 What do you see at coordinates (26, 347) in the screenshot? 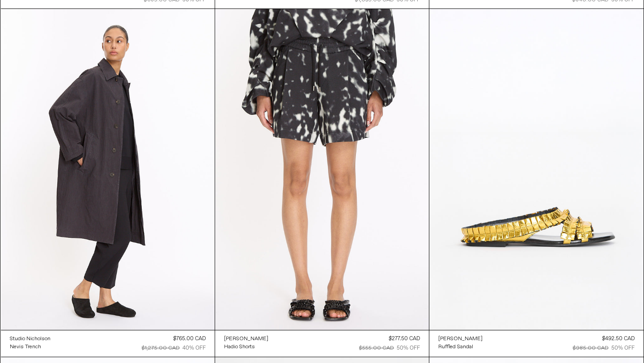
I see `div: Nevis Trench` at bounding box center [26, 347].